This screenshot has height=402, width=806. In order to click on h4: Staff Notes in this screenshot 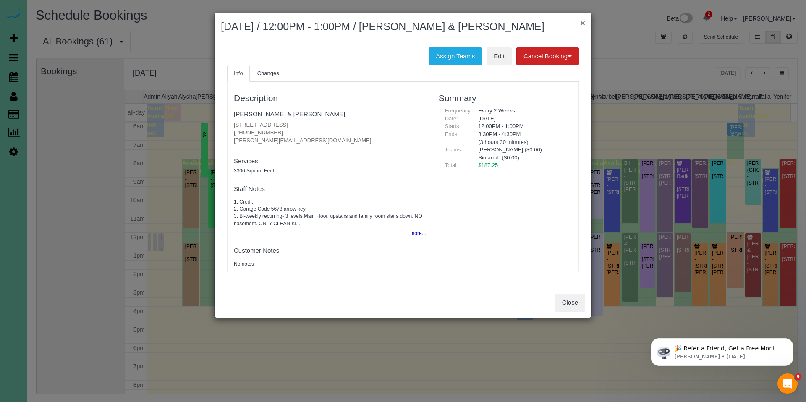, I will do `click(330, 189)`.